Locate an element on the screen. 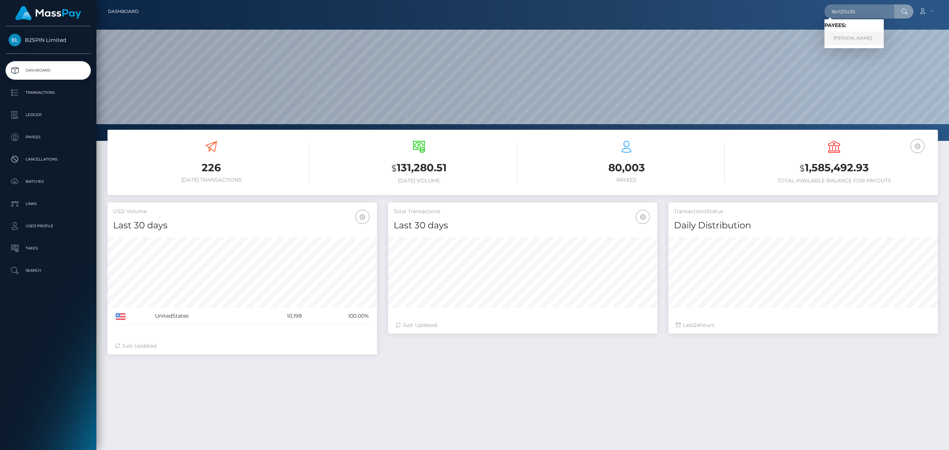  img: US.png is located at coordinates (120, 316).